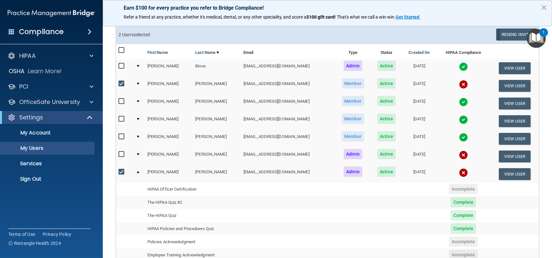 Image resolution: width=552 pixels, height=258 pixels. I want to click on th: HIPAA Compliance, so click(463, 52).